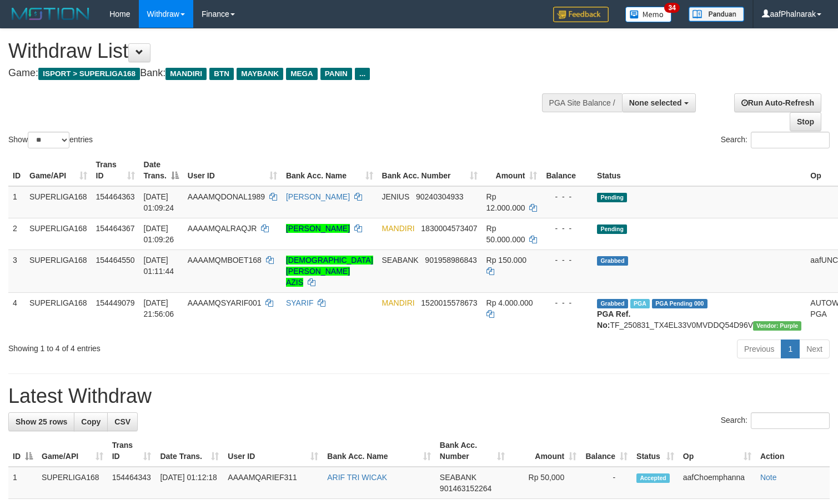 The width and height of the screenshot is (838, 504). Describe the element at coordinates (48, 139) in the screenshot. I see `select: Showentries` at that location.